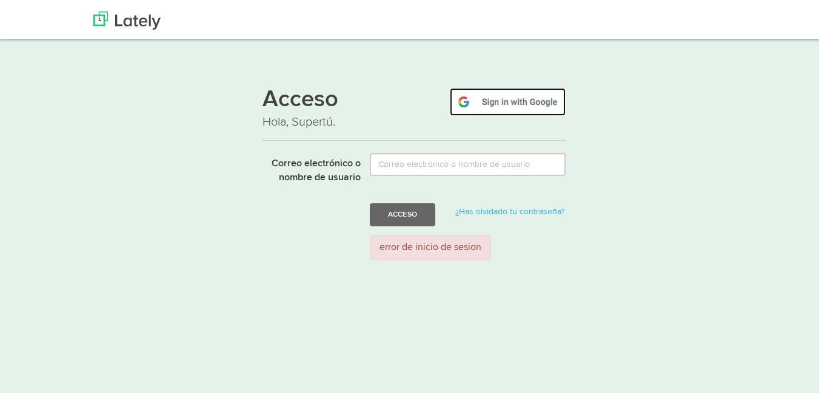 The image size is (819, 395). What do you see at coordinates (316, 168) in the screenshot?
I see `font: Correo electrónico o nombre de usuario` at bounding box center [316, 168].